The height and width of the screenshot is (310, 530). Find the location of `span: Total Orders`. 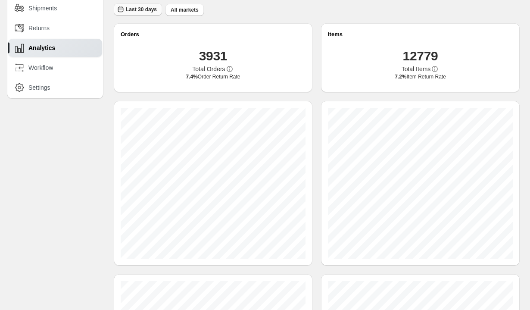

span: Total Orders is located at coordinates (208, 69).